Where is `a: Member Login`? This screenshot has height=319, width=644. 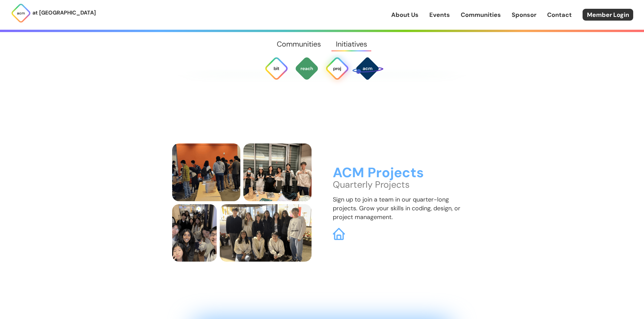
a: Member Login is located at coordinates (608, 15).